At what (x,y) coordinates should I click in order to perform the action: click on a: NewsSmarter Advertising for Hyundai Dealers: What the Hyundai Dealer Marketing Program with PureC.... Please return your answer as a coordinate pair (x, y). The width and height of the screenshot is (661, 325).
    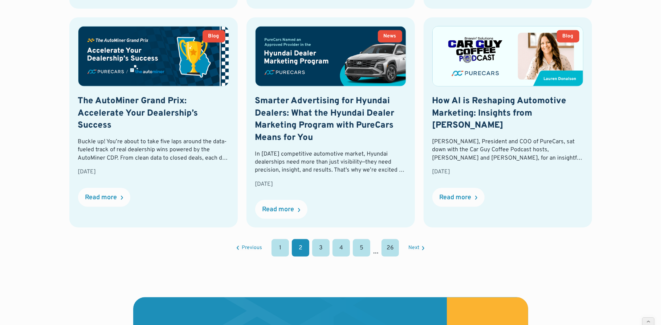
    Looking at the image, I should click on (331, 122).